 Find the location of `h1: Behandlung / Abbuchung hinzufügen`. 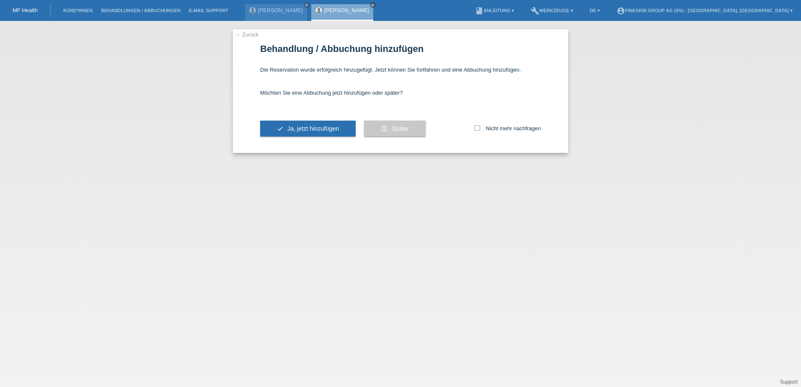

h1: Behandlung / Abbuchung hinzufügen is located at coordinates (401, 49).